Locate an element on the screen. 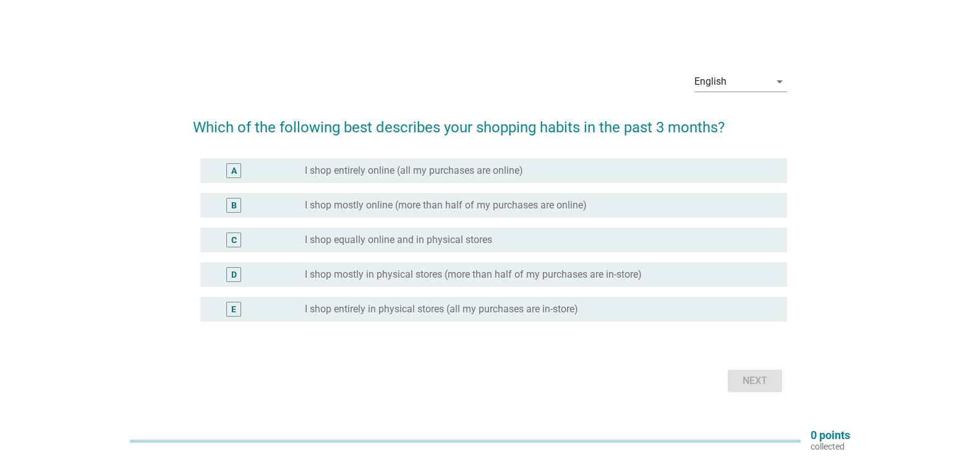 This screenshot has width=980, height=457. div: D is located at coordinates (234, 274).